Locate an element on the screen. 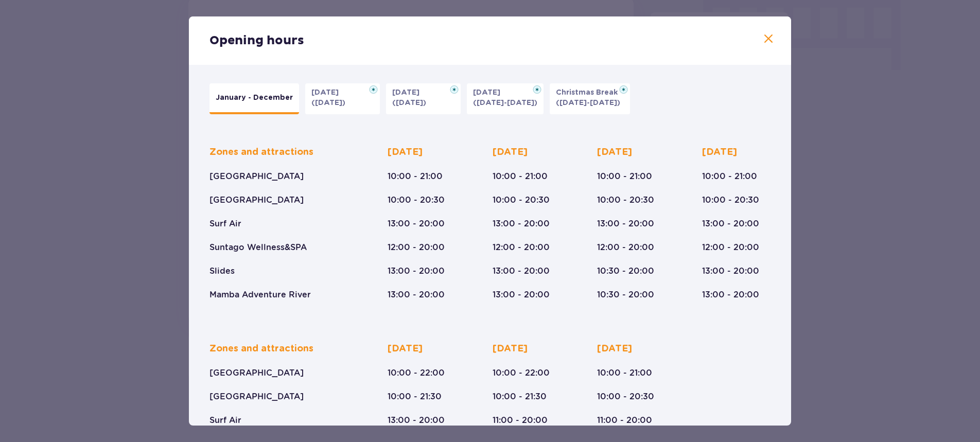 Image resolution: width=980 pixels, height=442 pixels. p: Mamba Adventure River is located at coordinates (260, 295).